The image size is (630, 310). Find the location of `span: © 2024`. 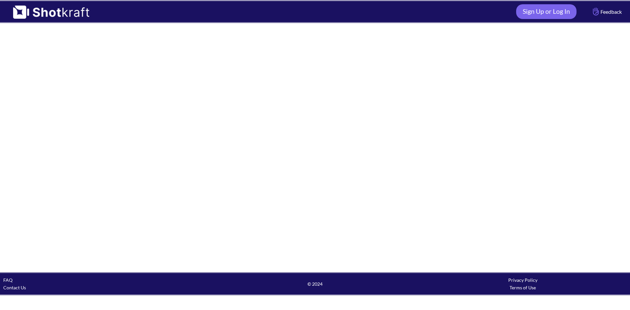

span: © 2024 is located at coordinates (315, 284).